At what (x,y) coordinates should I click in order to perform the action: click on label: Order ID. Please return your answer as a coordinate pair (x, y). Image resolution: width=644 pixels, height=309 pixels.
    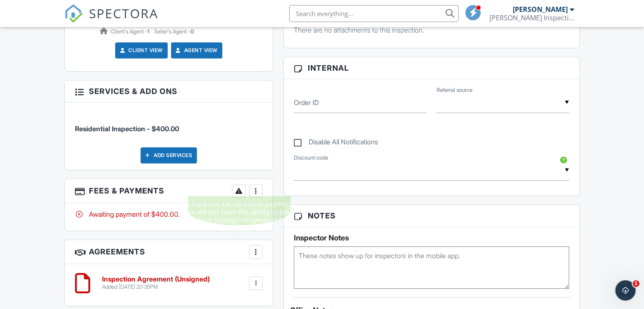
    Looking at the image, I should click on (306, 102).